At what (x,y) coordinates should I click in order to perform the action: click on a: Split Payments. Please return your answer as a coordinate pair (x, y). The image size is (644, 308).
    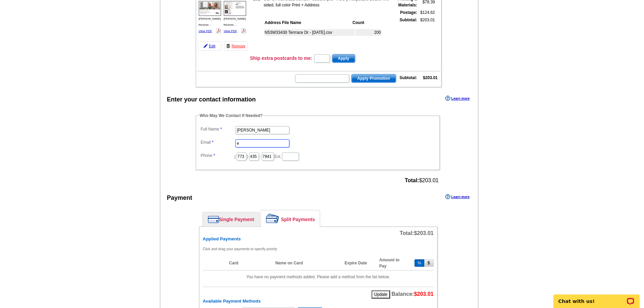
    Looking at the image, I should click on (290, 218).